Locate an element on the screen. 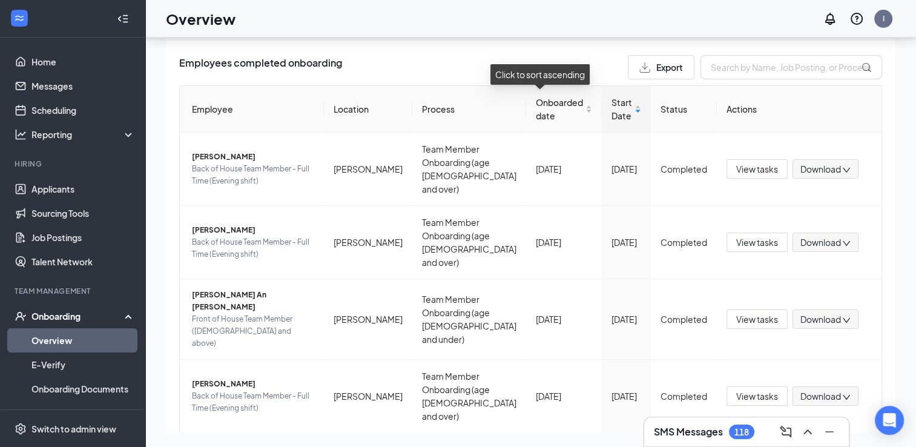 The width and height of the screenshot is (916, 447). a: Scheduling is located at coordinates (83, 110).